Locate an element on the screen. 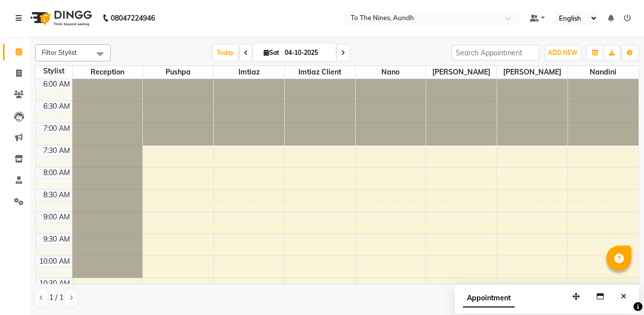 The image size is (644, 315). div: 8:30 AM is located at coordinates (57, 195).